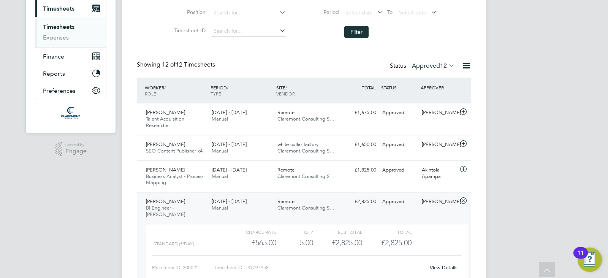 The height and width of the screenshot is (278, 608). Describe the element at coordinates (298, 144) in the screenshot. I see `span: white collar factory` at that location.